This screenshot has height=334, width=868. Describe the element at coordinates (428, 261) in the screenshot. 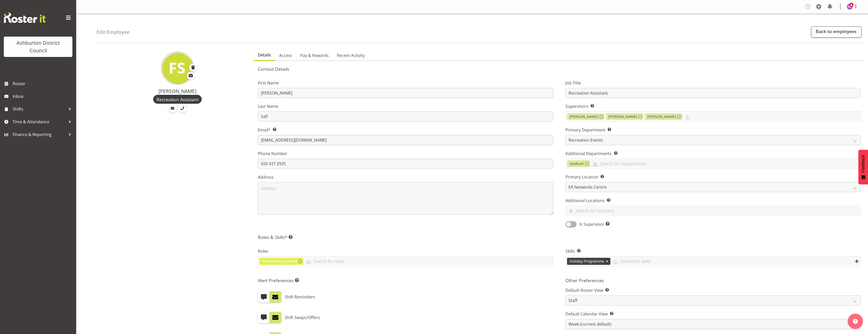

I see `input: Search for roles` at that location.